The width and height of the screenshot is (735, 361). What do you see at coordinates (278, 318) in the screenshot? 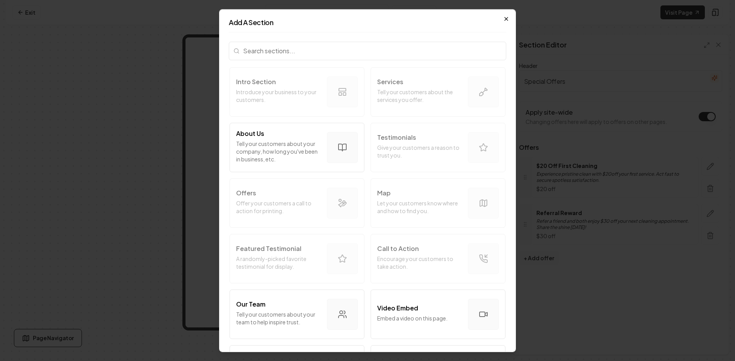
I see `p: Tell your customers about your team to help inspire trust.` at bounding box center [278, 318].